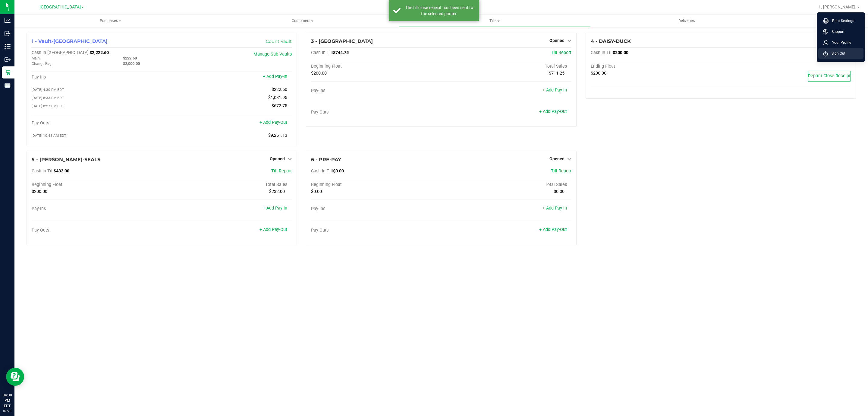 This screenshot has width=868, height=416. What do you see at coordinates (7, 400) in the screenshot?
I see `p: 04:30 PM EDT` at bounding box center [7, 400].